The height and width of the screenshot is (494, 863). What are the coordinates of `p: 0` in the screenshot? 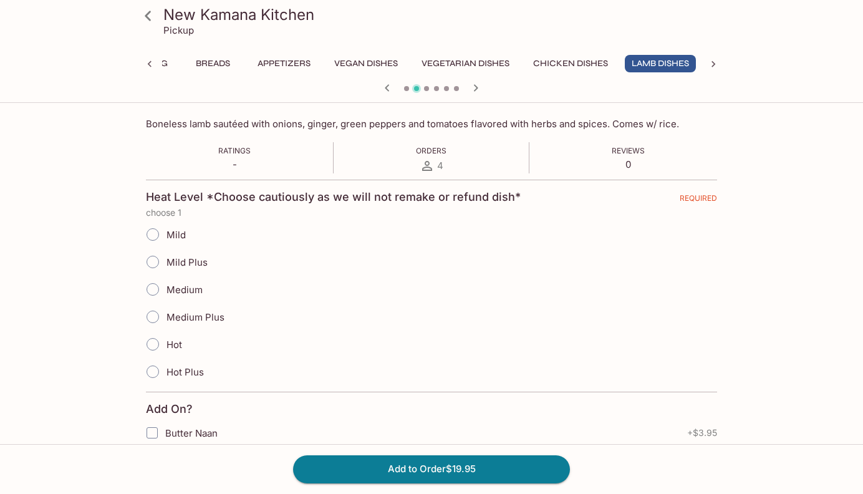 It's located at (628, 164).